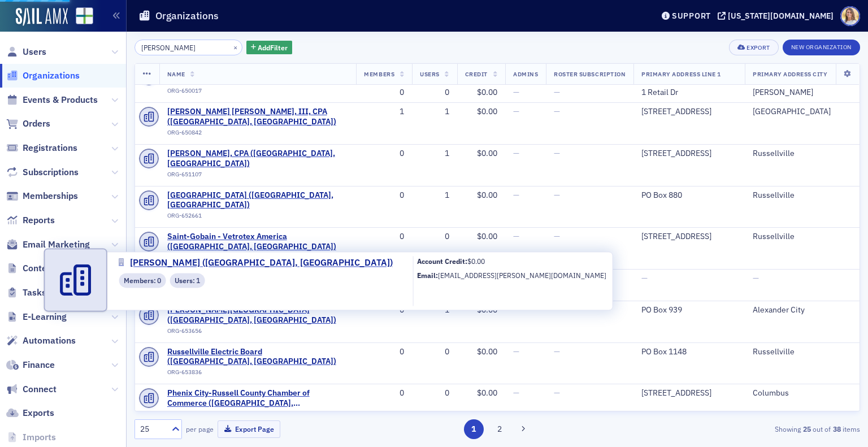 The width and height of the screenshot is (868, 447). What do you see at coordinates (42, 196) in the screenshot?
I see `a: Memberships` at bounding box center [42, 196].